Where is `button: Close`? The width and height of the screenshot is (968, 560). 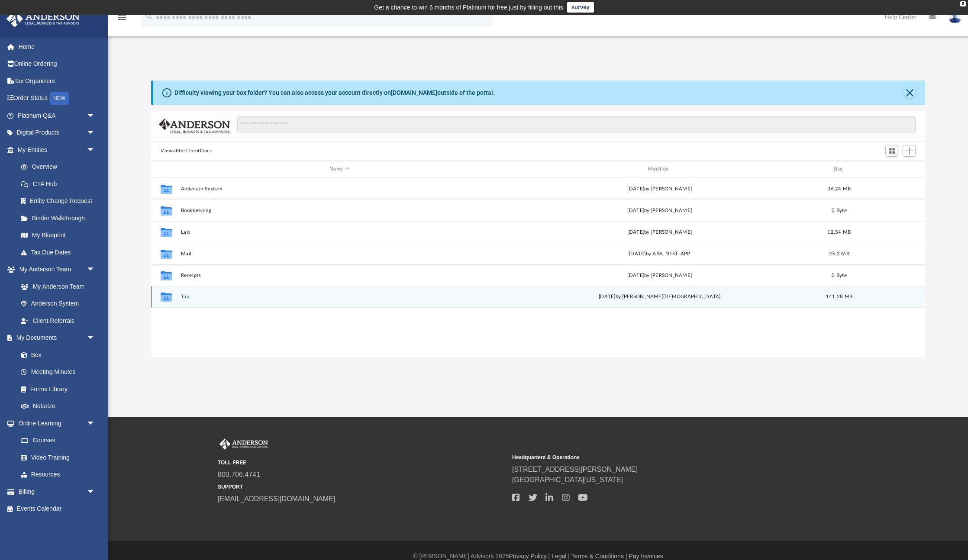
button: Close is located at coordinates (910, 93).